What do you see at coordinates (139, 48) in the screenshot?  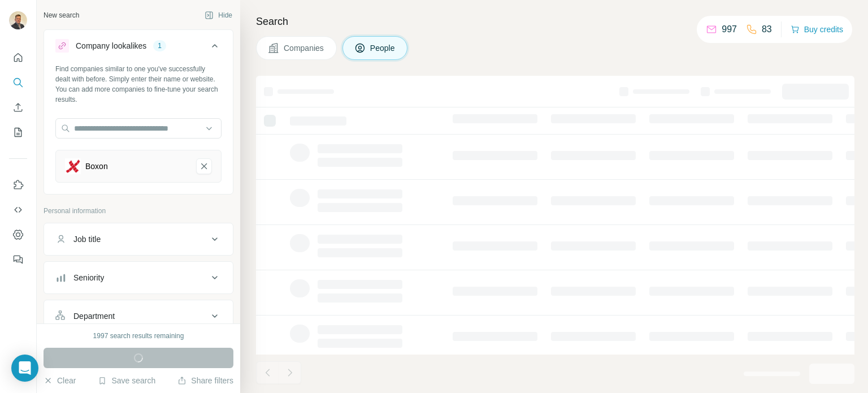 I see `button: Company lookalikes1` at bounding box center [139, 48].